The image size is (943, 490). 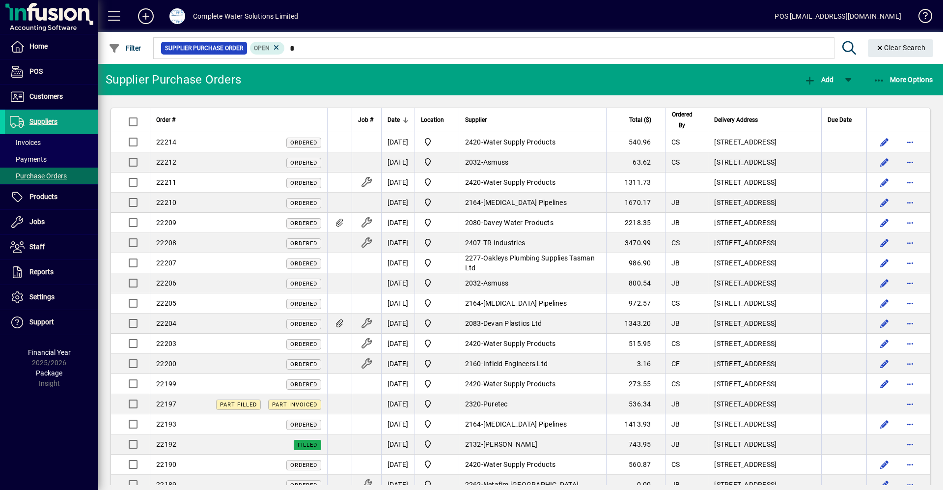 I want to click on span: POS, so click(x=36, y=71).